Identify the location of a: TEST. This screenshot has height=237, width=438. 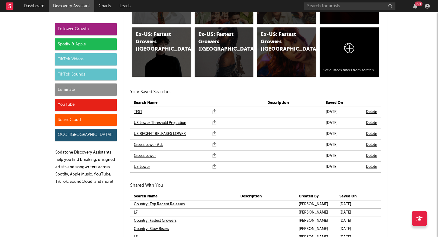
(138, 112).